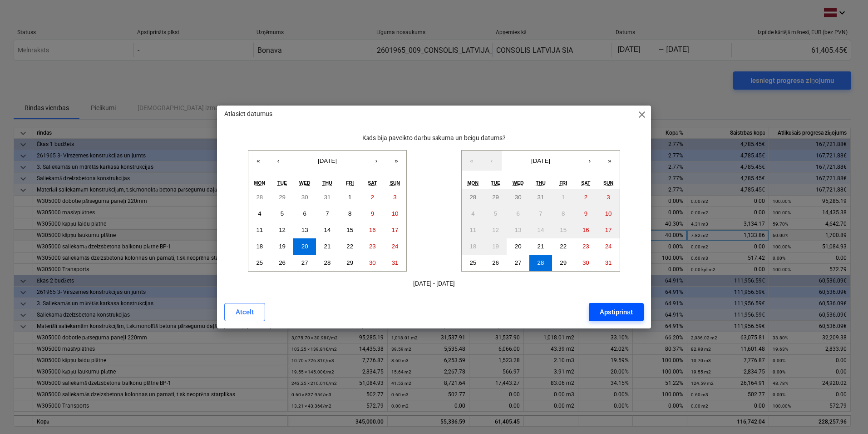 The width and height of the screenshot is (868, 434). What do you see at coordinates (496, 197) in the screenshot?
I see `button: July 29, 2025` at bounding box center [496, 197].